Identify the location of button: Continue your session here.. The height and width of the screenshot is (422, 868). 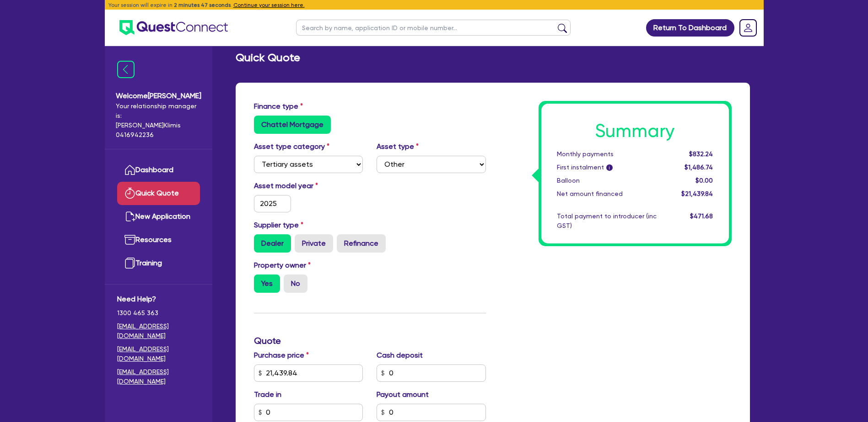
(269, 5).